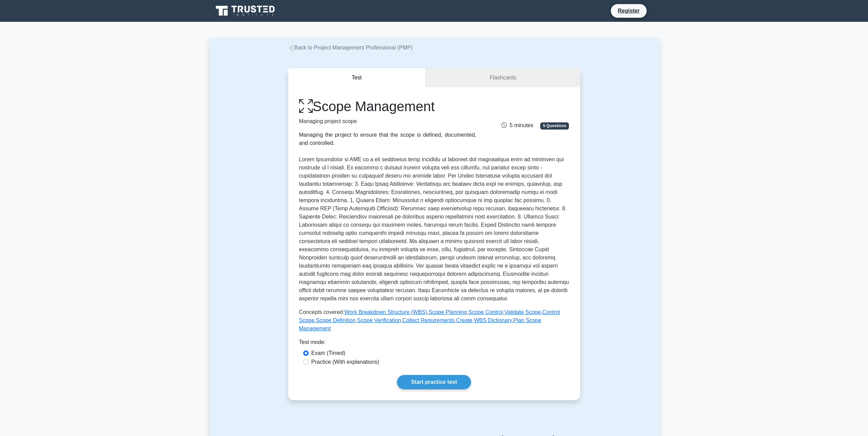 This screenshot has width=868, height=436. I want to click on a: Scope Control, so click(486, 313).